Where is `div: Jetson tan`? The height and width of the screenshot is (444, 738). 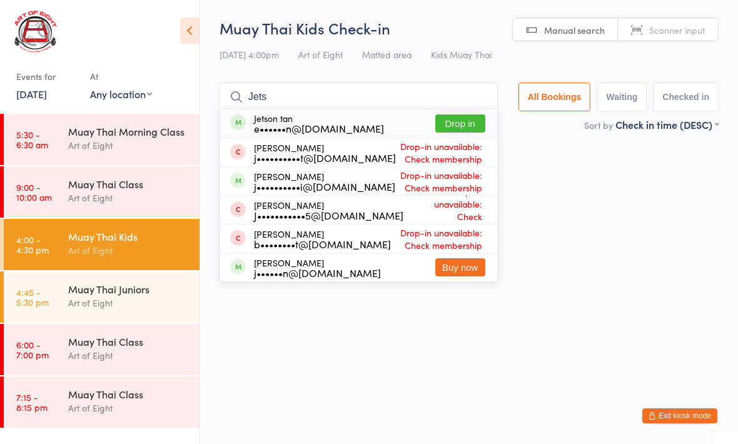
div: Jetson tan is located at coordinates (319, 123).